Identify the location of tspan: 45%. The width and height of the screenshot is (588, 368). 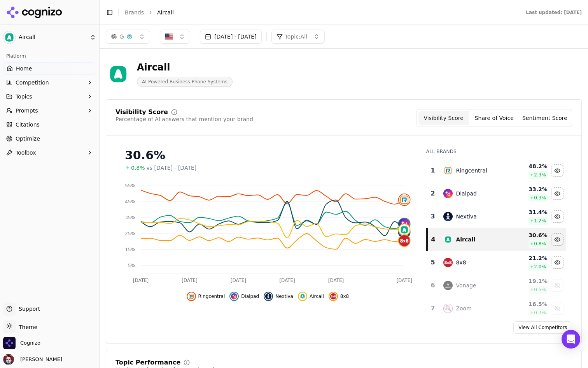
(130, 201).